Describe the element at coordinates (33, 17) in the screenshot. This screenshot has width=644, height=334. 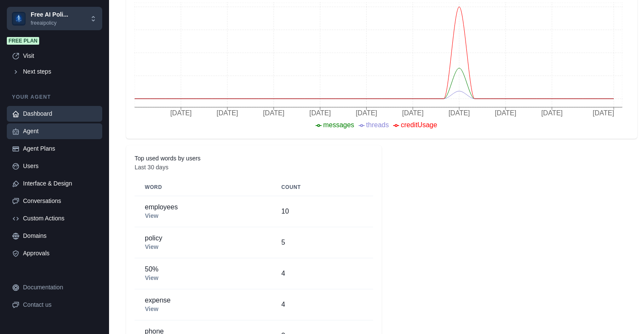
I see `div: v 4.0.25` at that location.